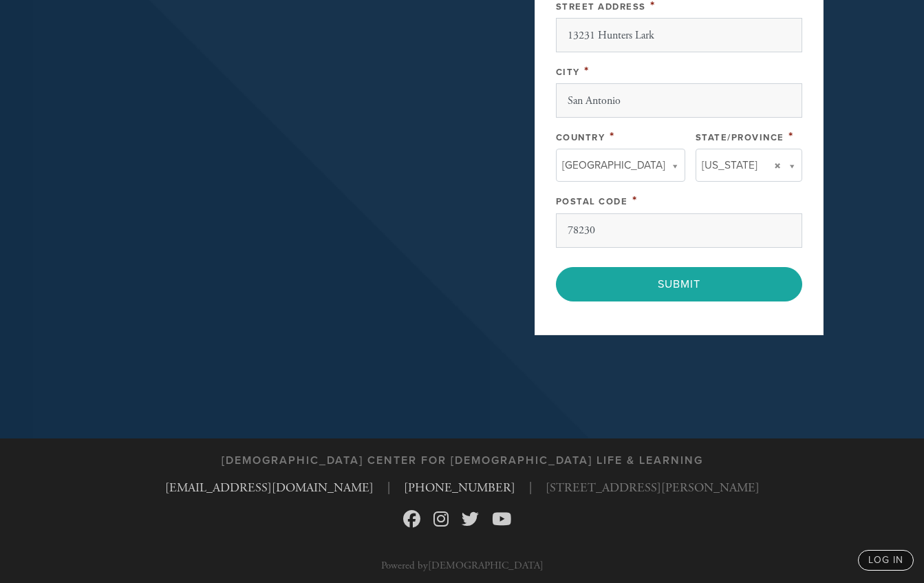 This screenshot has width=924, height=583. What do you see at coordinates (739, 138) in the screenshot?
I see `label: State/Province` at bounding box center [739, 138].